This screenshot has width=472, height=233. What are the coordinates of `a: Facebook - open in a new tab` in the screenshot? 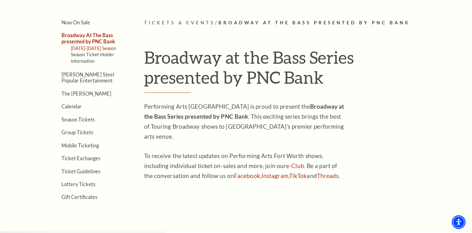 It's located at (247, 175).